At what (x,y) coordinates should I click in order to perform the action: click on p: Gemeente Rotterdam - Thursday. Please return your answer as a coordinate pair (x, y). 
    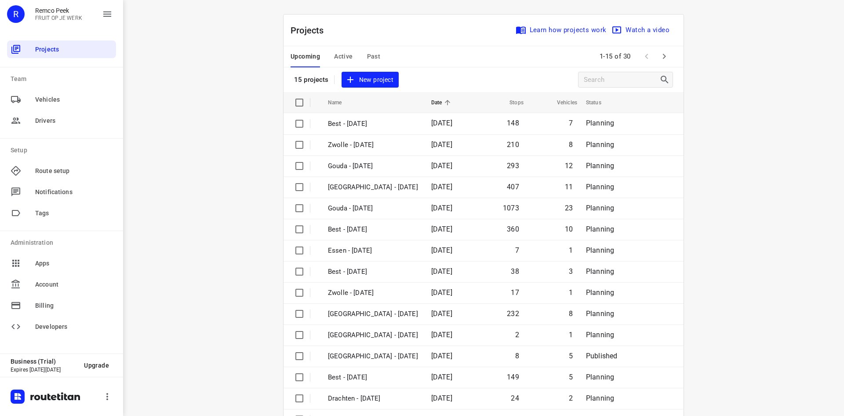
    Looking at the image, I should click on (373, 356).